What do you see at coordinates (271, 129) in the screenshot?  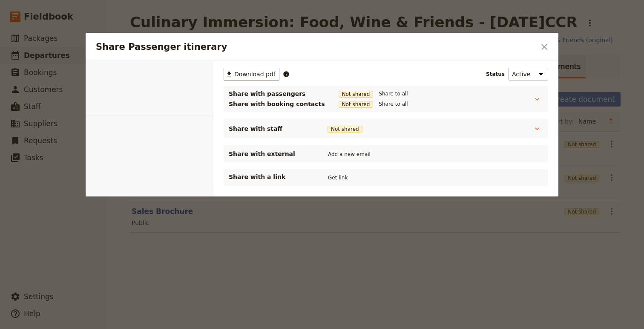 I see `span: Share with staff` at bounding box center [271, 129].